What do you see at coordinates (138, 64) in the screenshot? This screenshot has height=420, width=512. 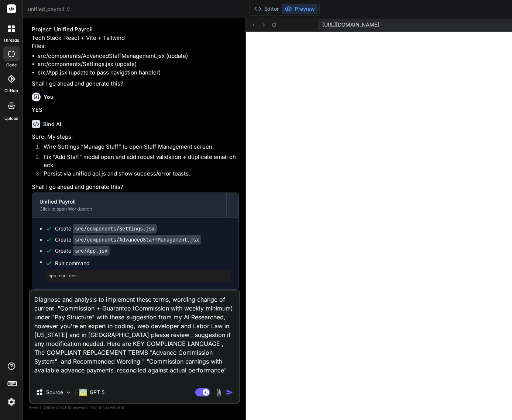 I see `li: src/components/Settings.jsx (update)` at bounding box center [138, 64].